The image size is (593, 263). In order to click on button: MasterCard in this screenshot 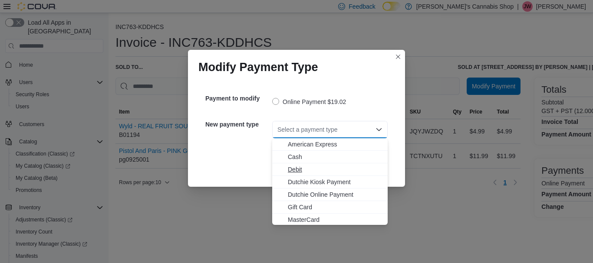, I will do `click(330, 220)`.